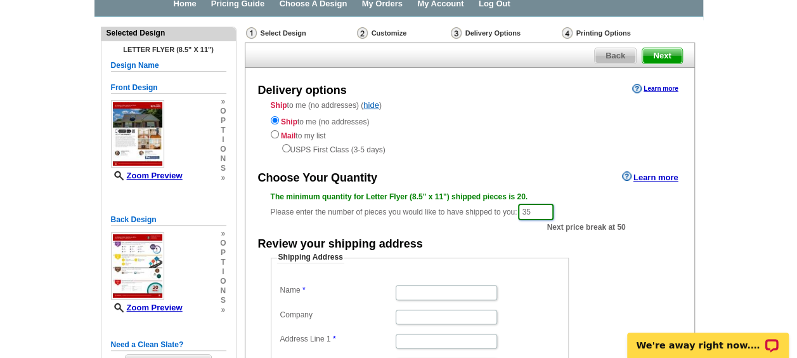 The width and height of the screenshot is (797, 358). Describe the element at coordinates (169, 65) in the screenshot. I see `h5: Design Name` at that location.